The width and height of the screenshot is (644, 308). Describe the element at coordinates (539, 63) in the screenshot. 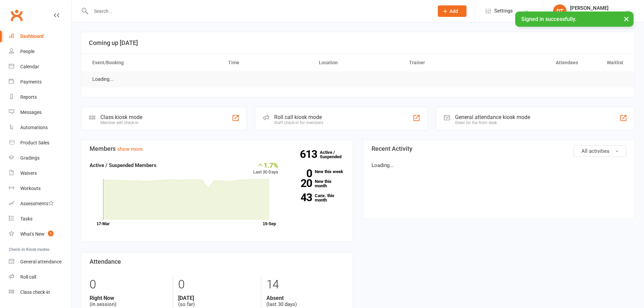

I see `th: Attendees` at that location.